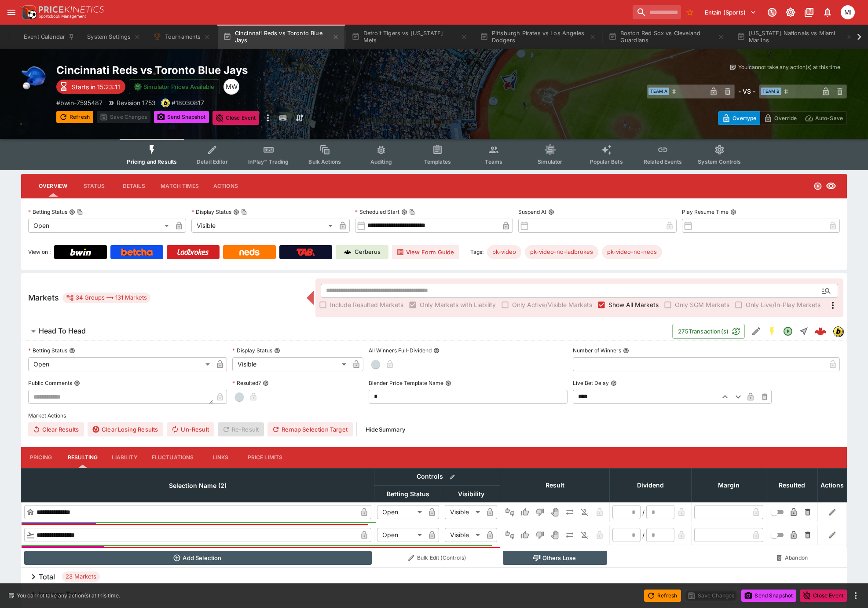 The image size is (868, 608). I want to click on span: Show All Markets, so click(634, 305).